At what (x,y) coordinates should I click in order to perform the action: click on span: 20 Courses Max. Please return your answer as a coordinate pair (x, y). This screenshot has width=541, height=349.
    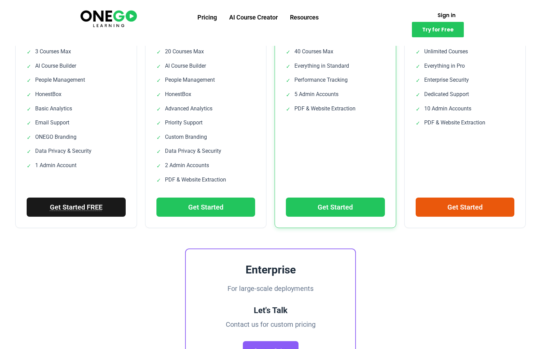
    Looking at the image, I should click on (184, 52).